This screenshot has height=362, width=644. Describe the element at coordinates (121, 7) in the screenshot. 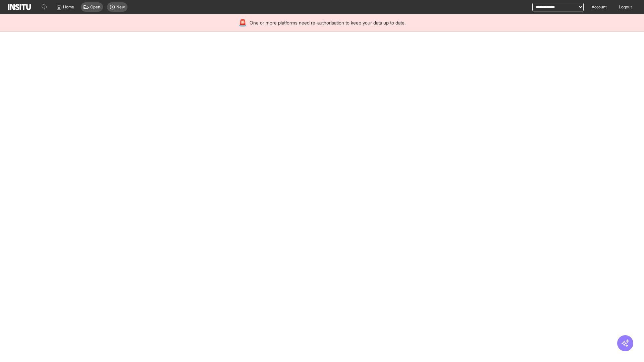

I see `span: New` at that location.